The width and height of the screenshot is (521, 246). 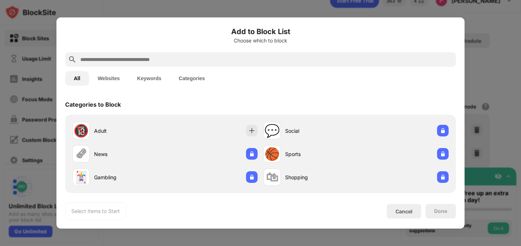 What do you see at coordinates (149, 78) in the screenshot?
I see `button: Keywords` at bounding box center [149, 78].